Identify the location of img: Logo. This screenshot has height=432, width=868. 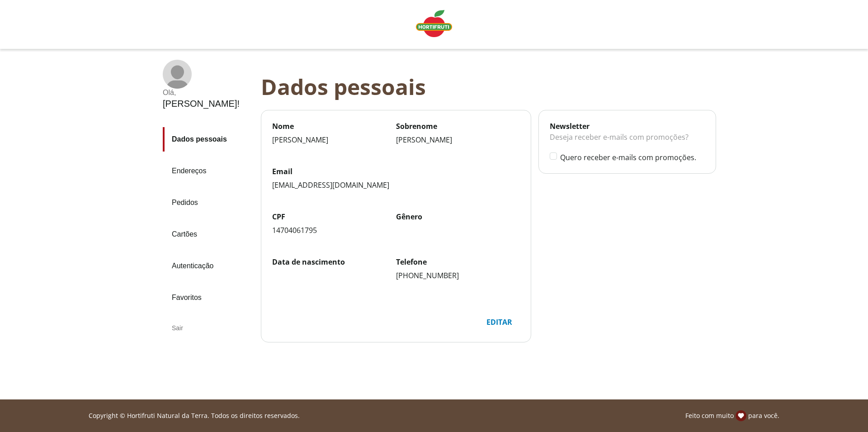
(434, 23).